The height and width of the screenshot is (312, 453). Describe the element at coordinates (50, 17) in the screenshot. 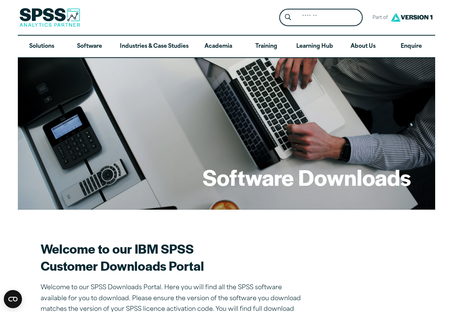

I see `img: SPSS Analytics Partner` at that location.